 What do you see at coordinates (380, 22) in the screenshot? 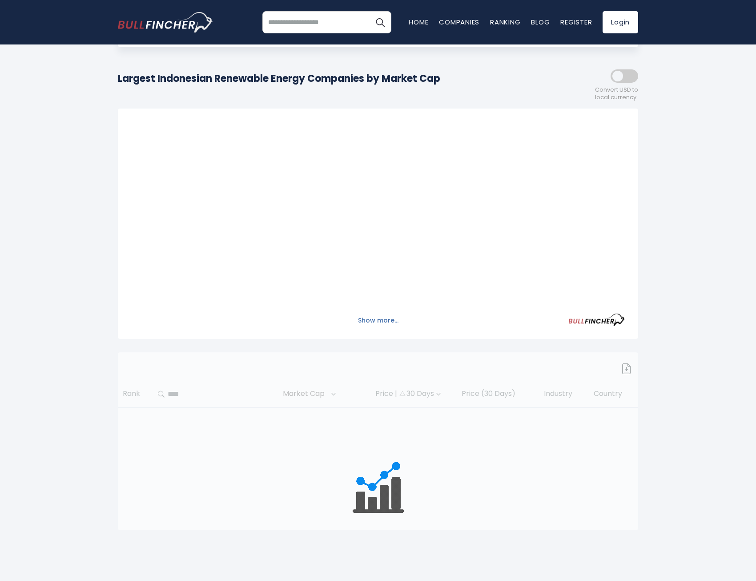
I see `button: Search` at bounding box center [380, 22].